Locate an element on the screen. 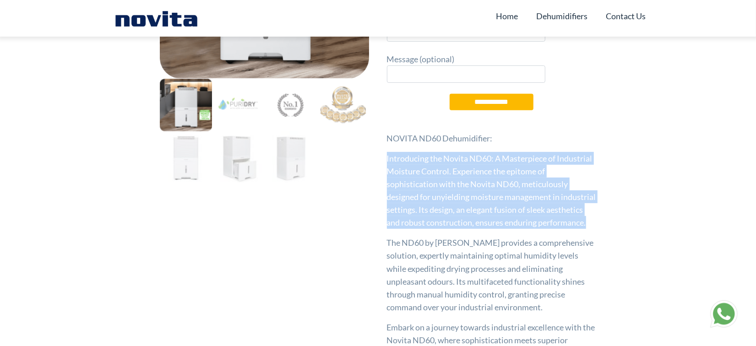  img: reader-digest-air2022_2000x-1-100x100.png is located at coordinates (343, 105).